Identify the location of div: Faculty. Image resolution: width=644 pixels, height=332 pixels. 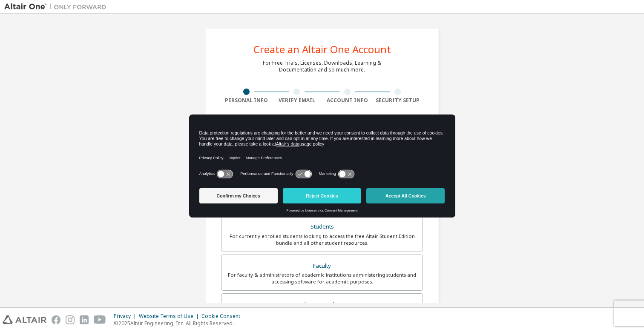
(322, 266).